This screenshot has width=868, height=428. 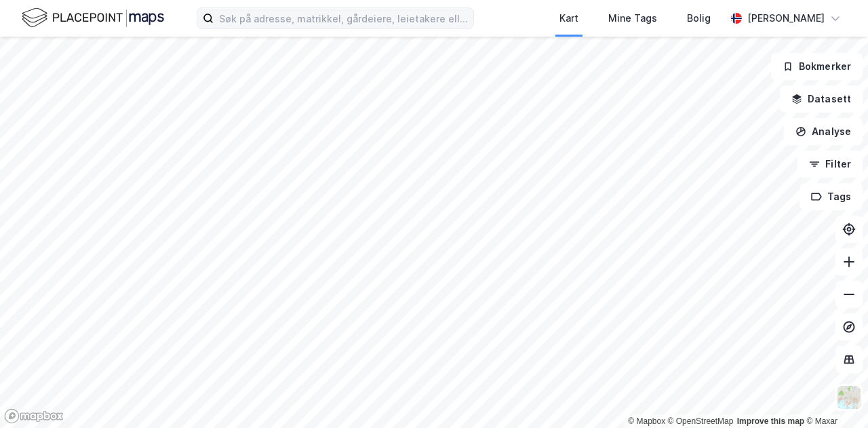 I want to click on button: Datasett, so click(x=822, y=99).